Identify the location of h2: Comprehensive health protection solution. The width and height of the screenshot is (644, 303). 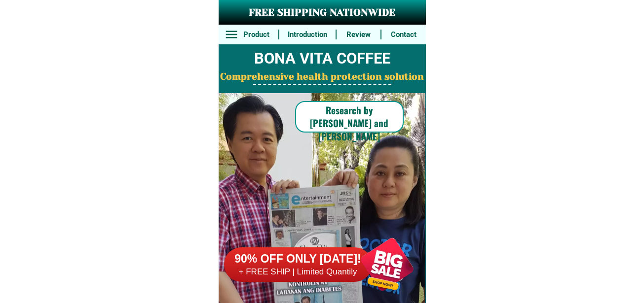
(322, 77).